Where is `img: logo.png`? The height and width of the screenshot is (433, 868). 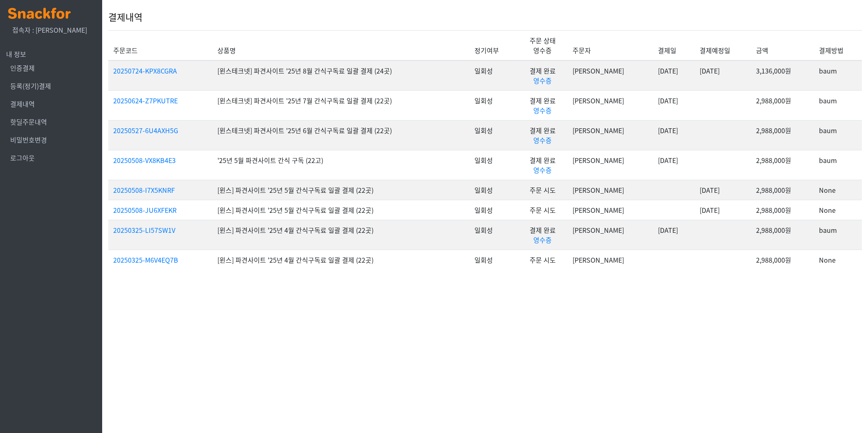
img: logo.png is located at coordinates (39, 13).